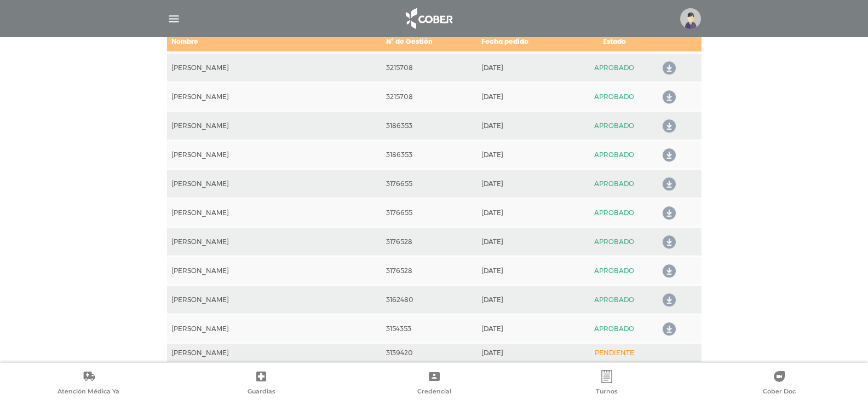 Image resolution: width=868 pixels, height=400 pixels. Describe the element at coordinates (780, 383) in the screenshot. I see `a: Cober Doc` at that location.